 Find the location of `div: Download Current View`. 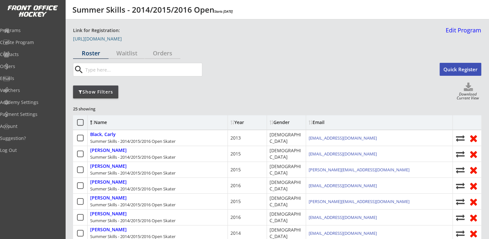

div: Download Current View is located at coordinates (468, 96).